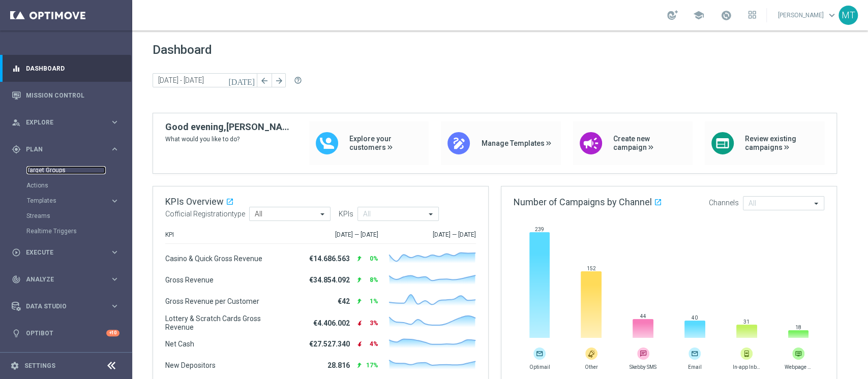  I want to click on span: Execute, so click(67, 253).